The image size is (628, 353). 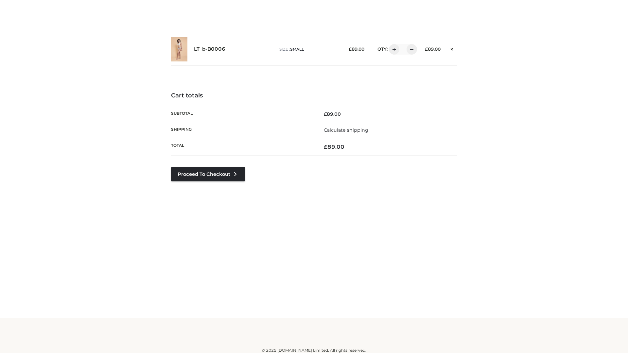 What do you see at coordinates (242, 130) in the screenshot?
I see `th: Shipping` at bounding box center [242, 130].